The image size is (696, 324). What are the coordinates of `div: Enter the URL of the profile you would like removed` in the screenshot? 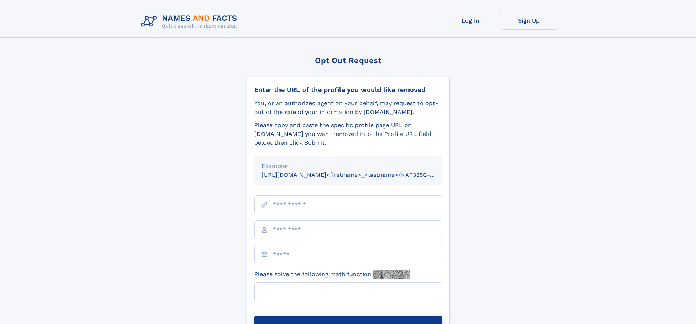 It's located at (348, 90).